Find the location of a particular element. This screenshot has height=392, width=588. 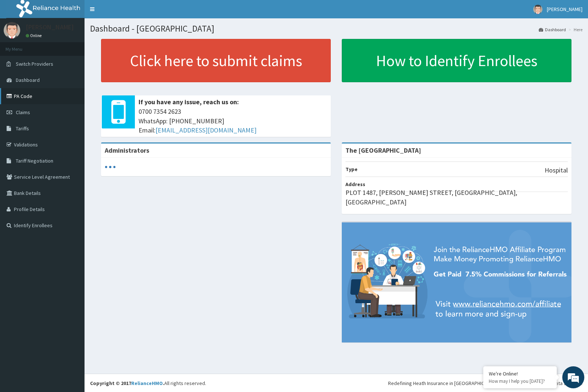

span: Claims is located at coordinates (23, 112).